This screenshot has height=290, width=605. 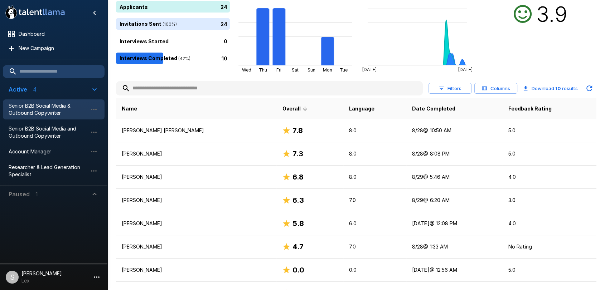 What do you see at coordinates (298, 270) in the screenshot?
I see `h6: 0.0` at bounding box center [298, 270].